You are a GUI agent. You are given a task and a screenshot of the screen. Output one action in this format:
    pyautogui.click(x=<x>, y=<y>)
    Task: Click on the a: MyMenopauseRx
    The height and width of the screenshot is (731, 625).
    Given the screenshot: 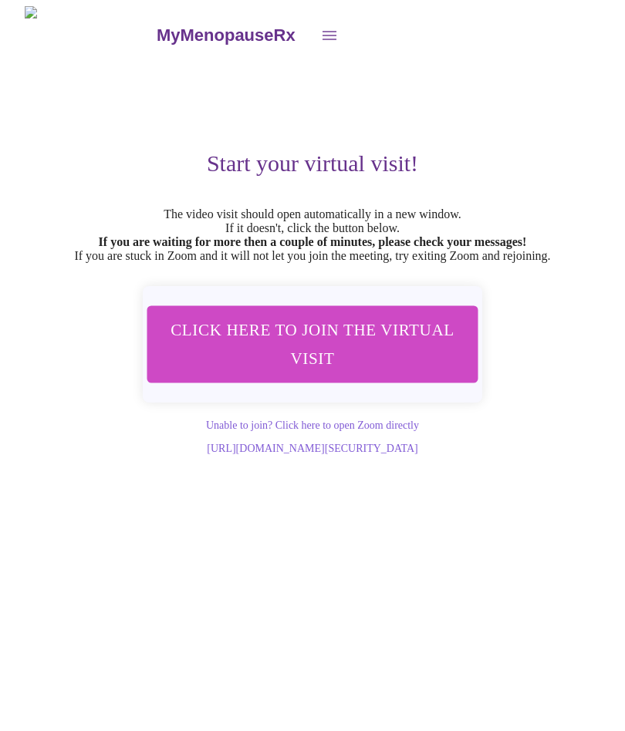 What is the action you would take?
    pyautogui.click(x=232, y=35)
    